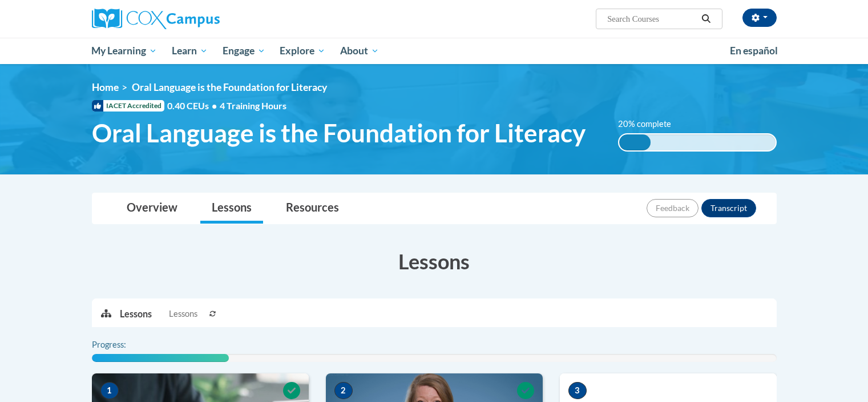  I want to click on span: En español, so click(754, 50).